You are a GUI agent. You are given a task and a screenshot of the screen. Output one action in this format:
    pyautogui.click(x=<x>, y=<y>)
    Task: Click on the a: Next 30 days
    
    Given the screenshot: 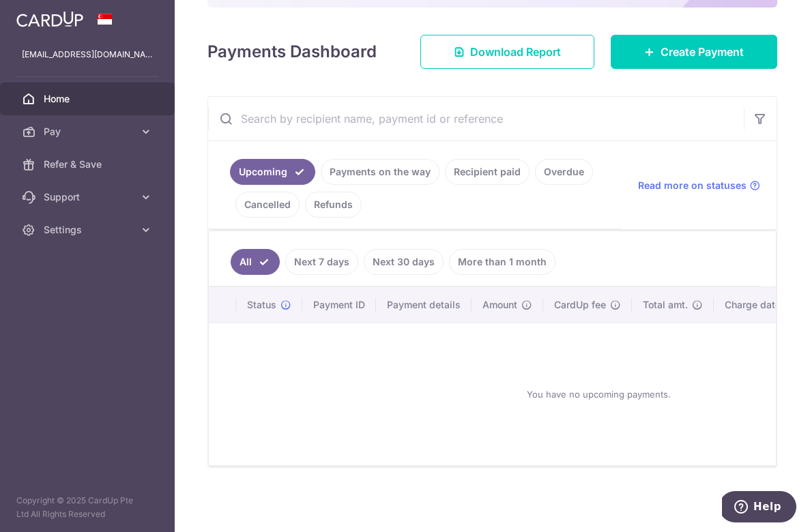 What is the action you would take?
    pyautogui.click(x=403, y=262)
    